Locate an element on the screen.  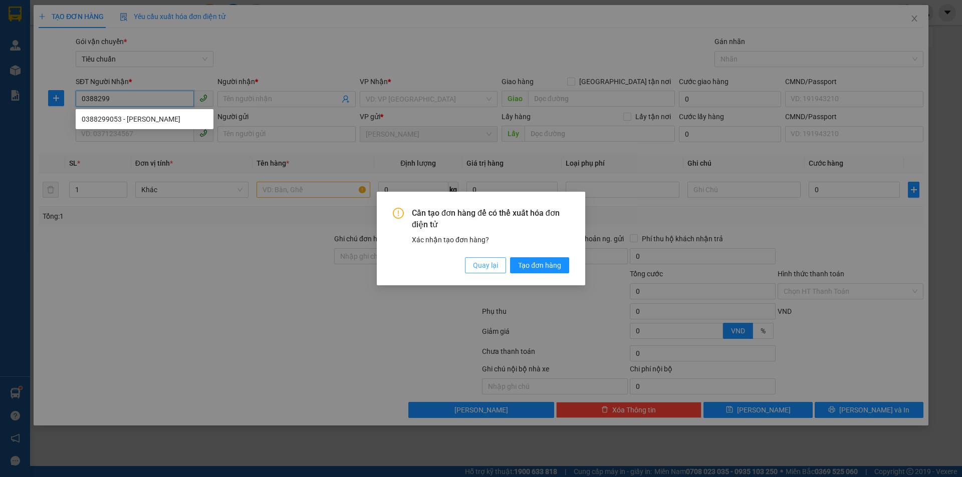
span: Cần tạo đơn hàng để có thể xuất hóa đơn điện tử is located at coordinates (490, 219).